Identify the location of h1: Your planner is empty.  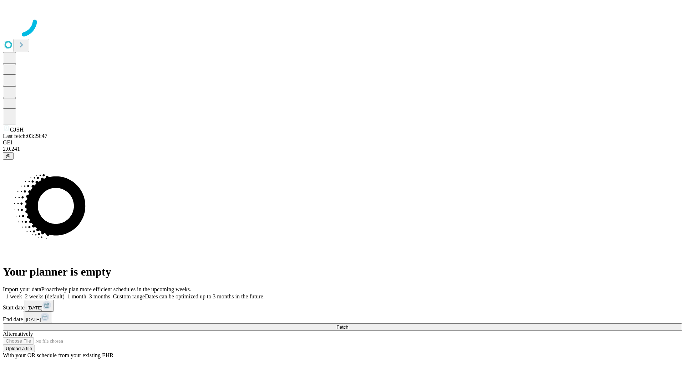
(342, 272).